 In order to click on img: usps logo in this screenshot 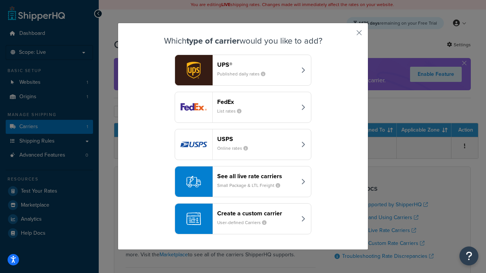, I will do `click(194, 145)`.